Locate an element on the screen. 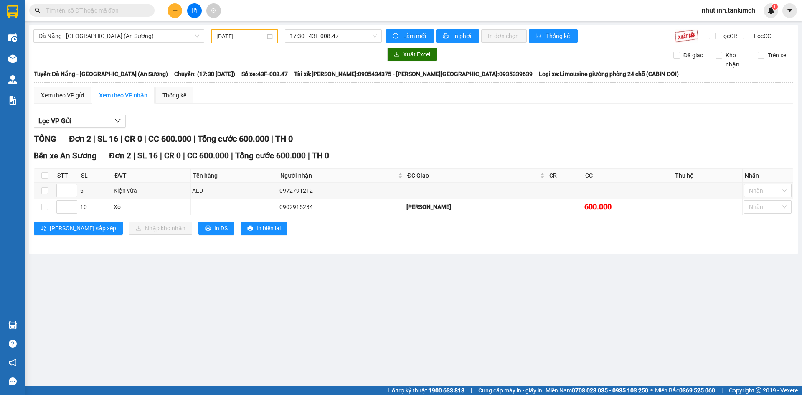 Image resolution: width=802 pixels, height=395 pixels. strong: 1900 633 818 is located at coordinates (447, 390).